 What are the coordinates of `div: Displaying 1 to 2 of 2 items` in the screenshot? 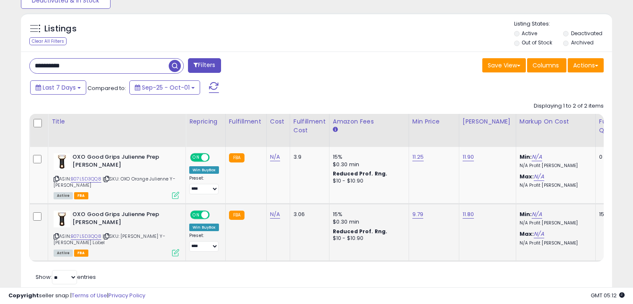 It's located at (568, 106).